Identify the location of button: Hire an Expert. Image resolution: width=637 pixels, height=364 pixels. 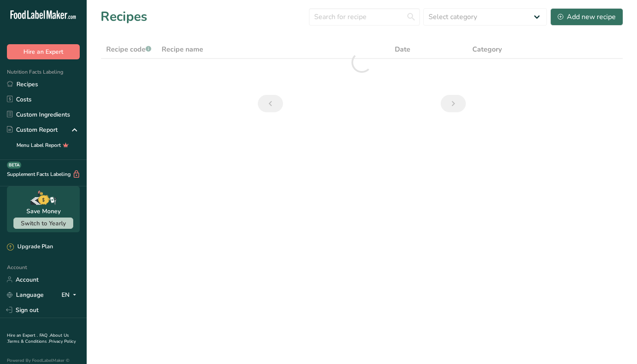
(43, 51).